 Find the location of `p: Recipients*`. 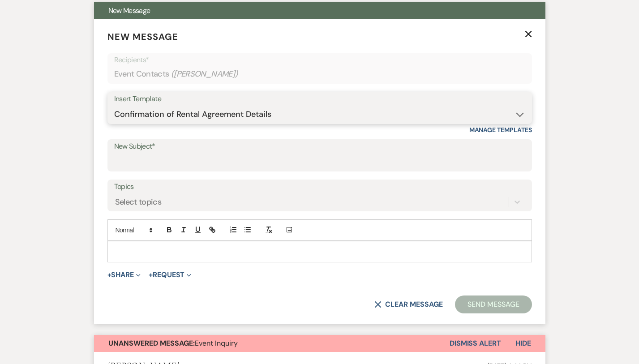

p: Recipients* is located at coordinates (320, 60).